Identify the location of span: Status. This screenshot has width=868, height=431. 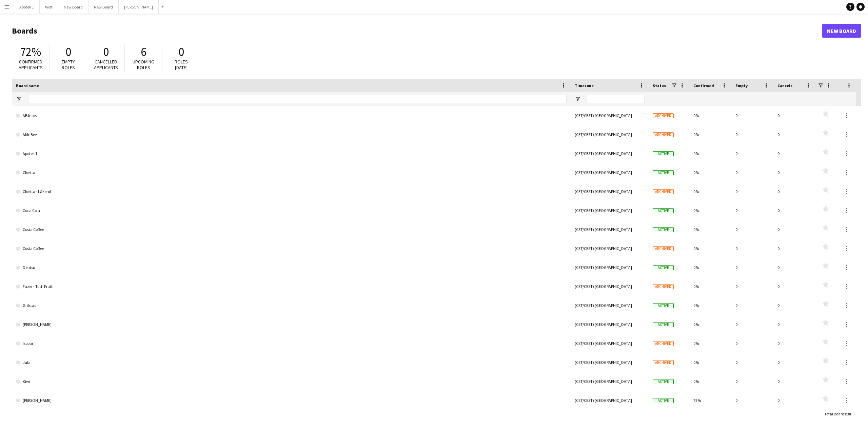
(659, 86).